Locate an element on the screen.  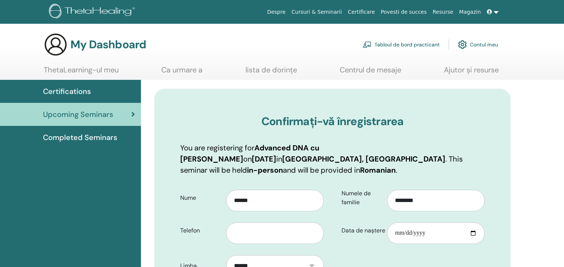
span: Upcoming Seminars is located at coordinates (78, 114).